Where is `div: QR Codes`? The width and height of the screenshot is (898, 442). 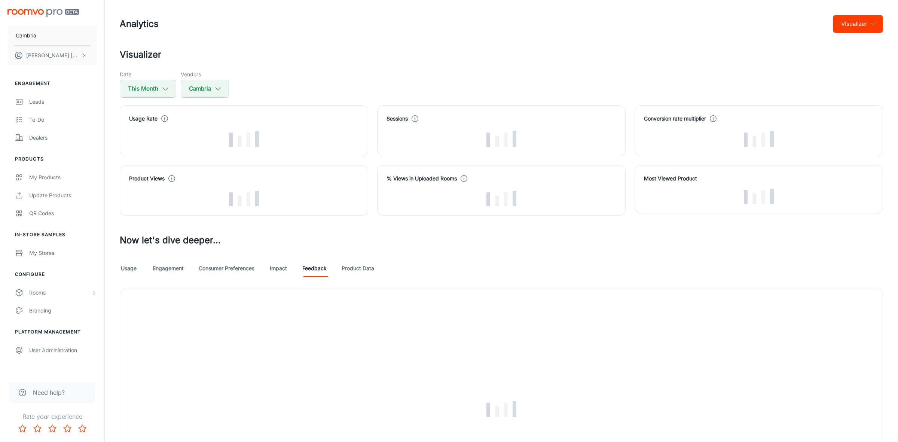 div: QR Codes is located at coordinates (63, 213).